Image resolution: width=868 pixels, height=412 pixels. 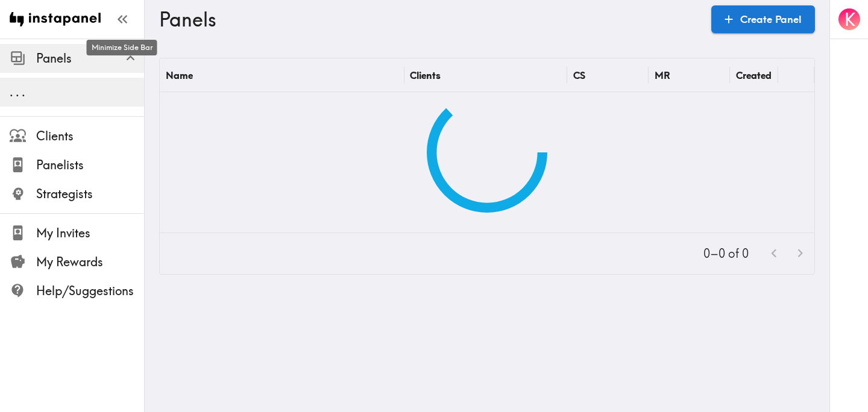 I want to click on span: Panelists, so click(x=90, y=165).